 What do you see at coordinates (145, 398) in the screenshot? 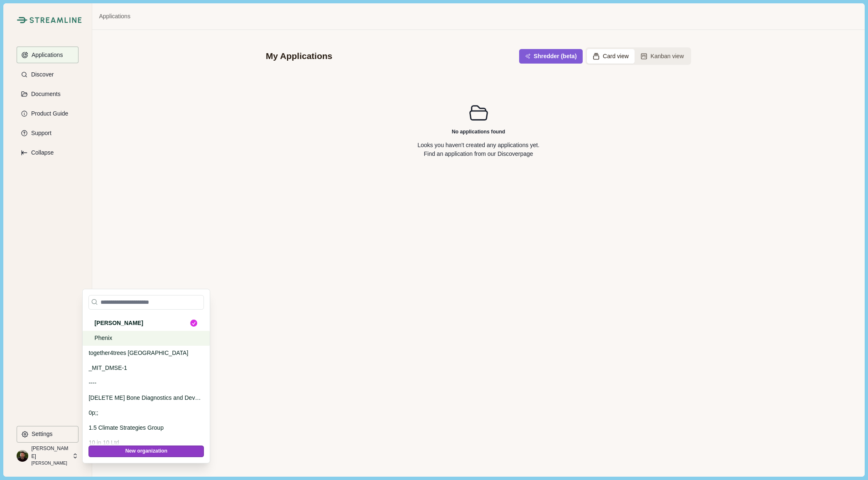
I see `p: [DELETE ME] Bone Diagnostics and Devices` at bounding box center [145, 398].